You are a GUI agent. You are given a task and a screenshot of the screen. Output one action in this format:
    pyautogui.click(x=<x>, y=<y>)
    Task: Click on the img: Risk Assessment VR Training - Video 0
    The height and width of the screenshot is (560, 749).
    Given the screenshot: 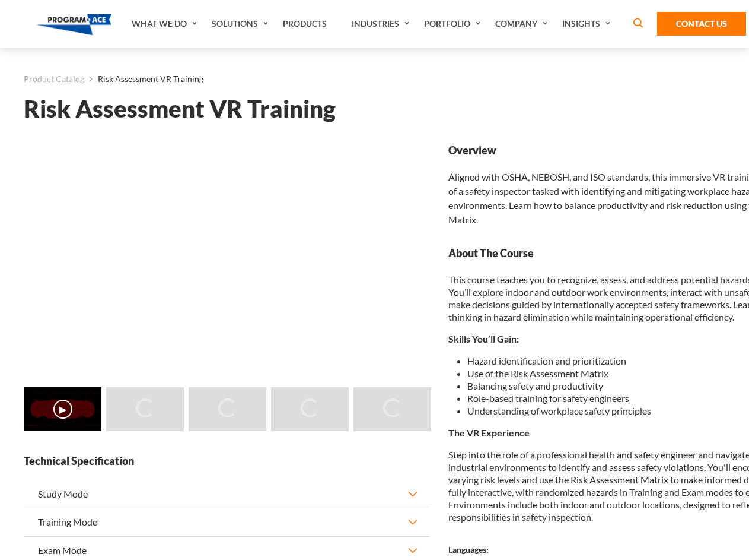 What is the action you would take?
    pyautogui.click(x=62, y=409)
    